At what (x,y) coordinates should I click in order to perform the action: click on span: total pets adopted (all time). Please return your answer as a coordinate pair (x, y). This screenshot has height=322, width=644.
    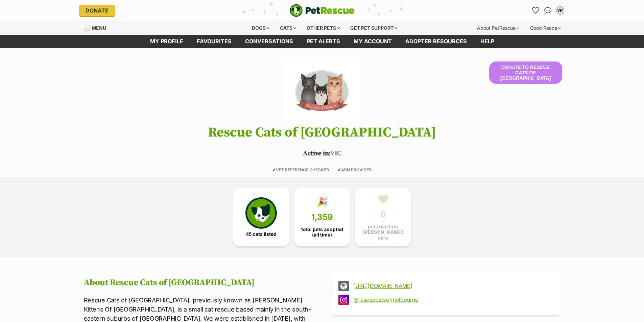
    Looking at the image, I should click on (322, 232).